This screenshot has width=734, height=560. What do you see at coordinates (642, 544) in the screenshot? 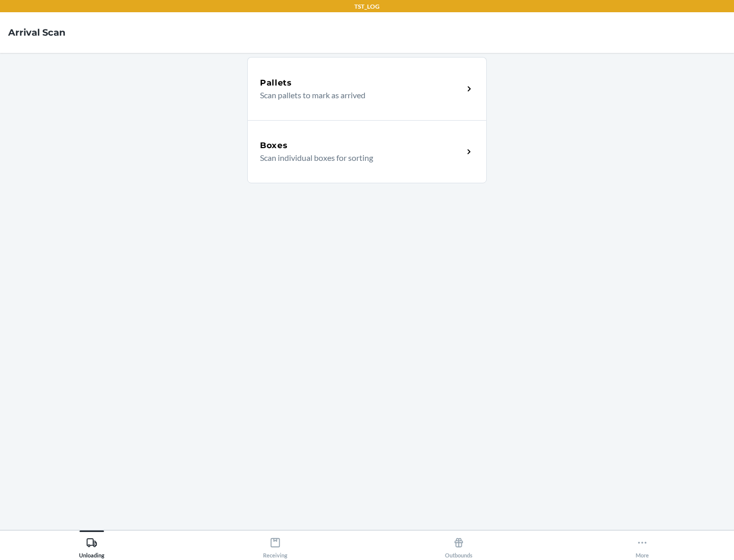
I see `button: More` at bounding box center [642, 544].